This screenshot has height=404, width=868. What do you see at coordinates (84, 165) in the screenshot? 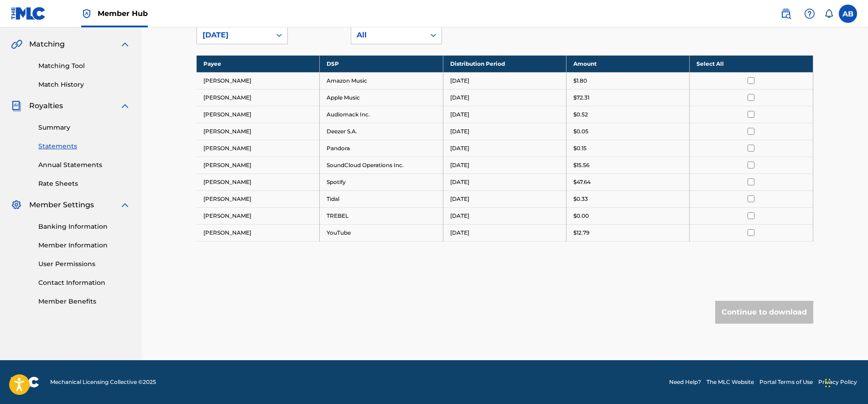
I see `a: Annual Statements` at bounding box center [84, 165].